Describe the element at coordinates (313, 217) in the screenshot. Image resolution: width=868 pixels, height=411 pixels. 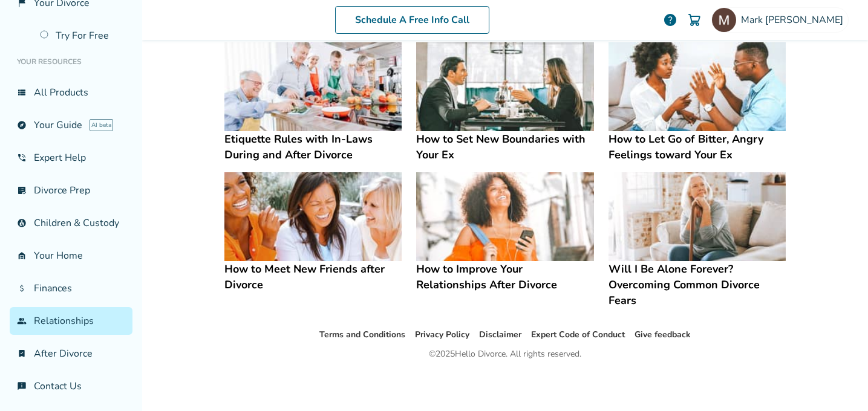
I see `img: How to Meet New Friends after Divorce` at that location.